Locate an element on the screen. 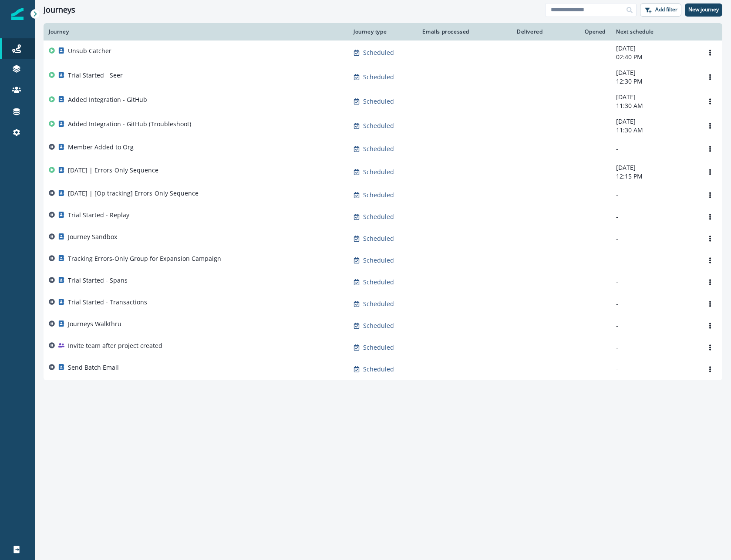 The width and height of the screenshot is (731, 560). div: Journey type is located at coordinates (381, 32).